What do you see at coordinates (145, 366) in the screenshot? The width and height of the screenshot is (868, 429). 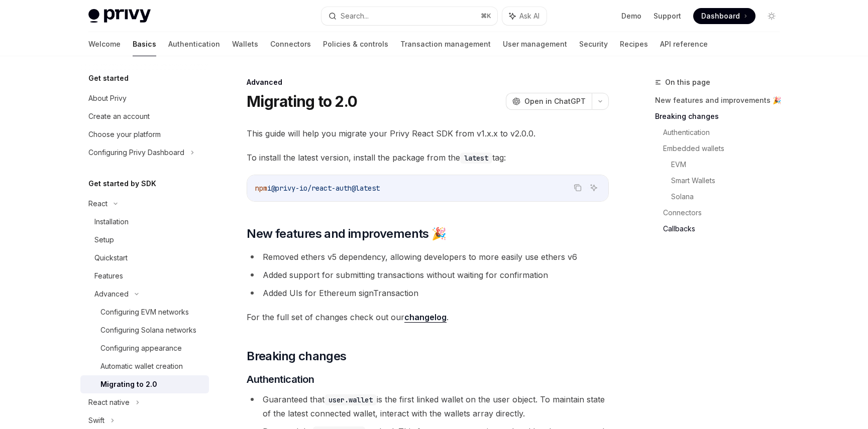 I see `a: Automatic wallet creation` at bounding box center [145, 366].